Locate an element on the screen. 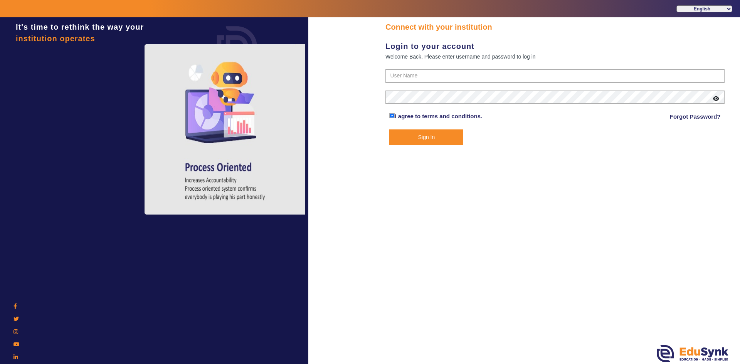  a: Forgot Password? is located at coordinates (696, 117).